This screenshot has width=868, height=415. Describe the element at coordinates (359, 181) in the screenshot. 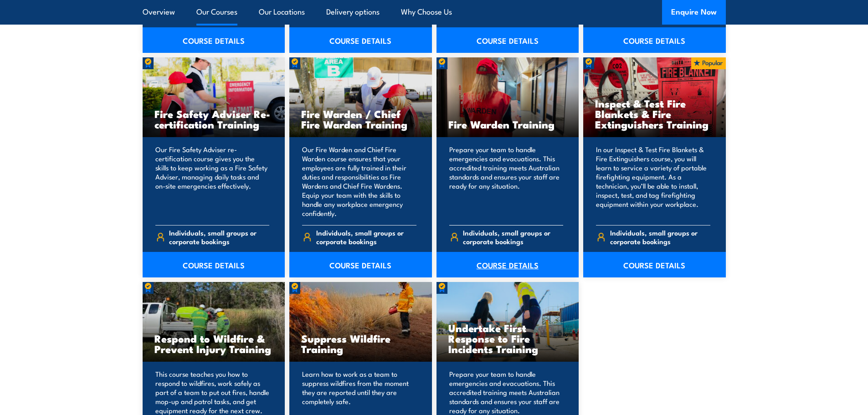

I see `p: Our Fire Warden and Chief Fire Warden course ensures that your employees are fully trained in the...` at that location.